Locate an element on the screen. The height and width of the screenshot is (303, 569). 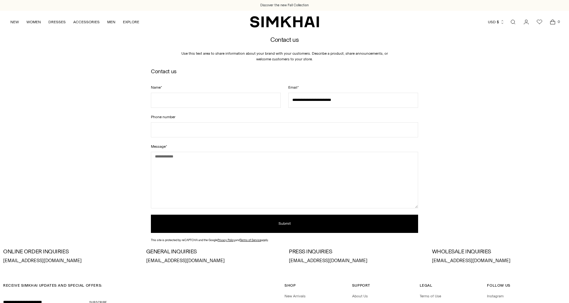
label: Name is located at coordinates (216, 87).